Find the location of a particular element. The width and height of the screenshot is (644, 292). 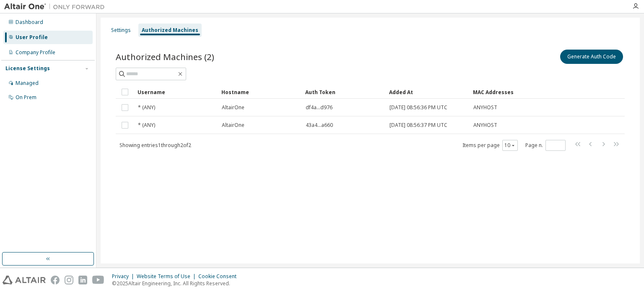

span: 43a4...a660 is located at coordinates (319, 125).